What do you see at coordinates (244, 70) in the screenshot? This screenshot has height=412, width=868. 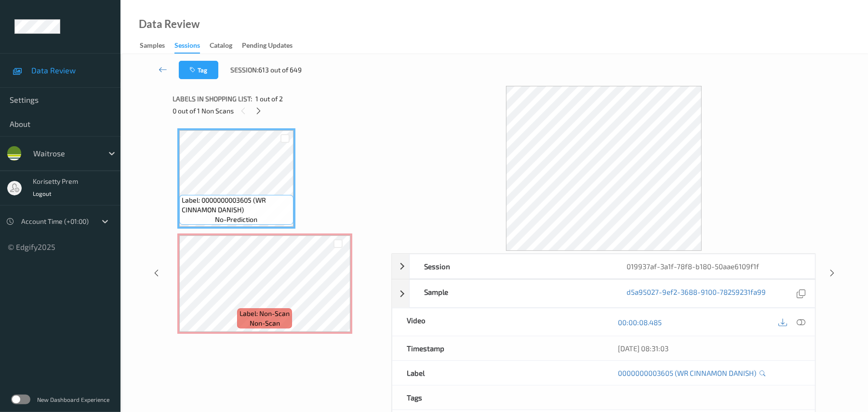 I see `span: Session:` at bounding box center [244, 70].